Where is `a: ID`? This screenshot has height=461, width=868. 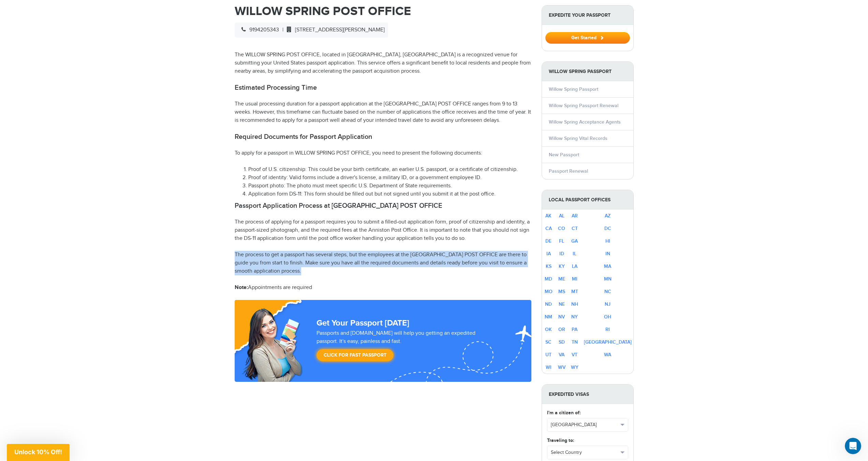
a: ID is located at coordinates (561, 254).